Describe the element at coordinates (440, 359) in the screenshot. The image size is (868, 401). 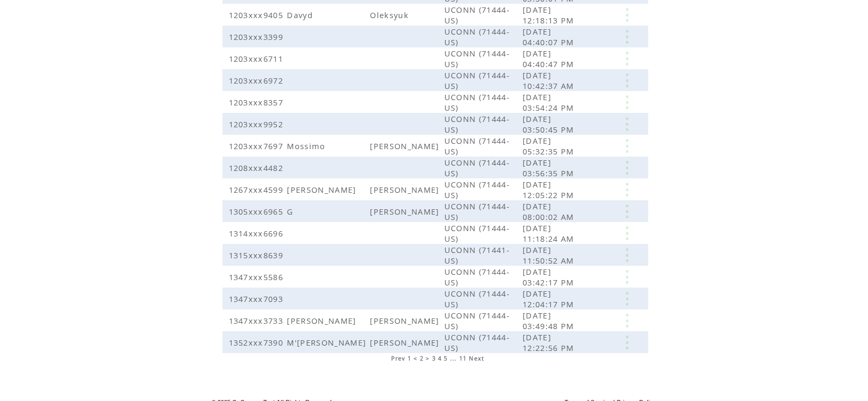
I see `a: 4` at that location.